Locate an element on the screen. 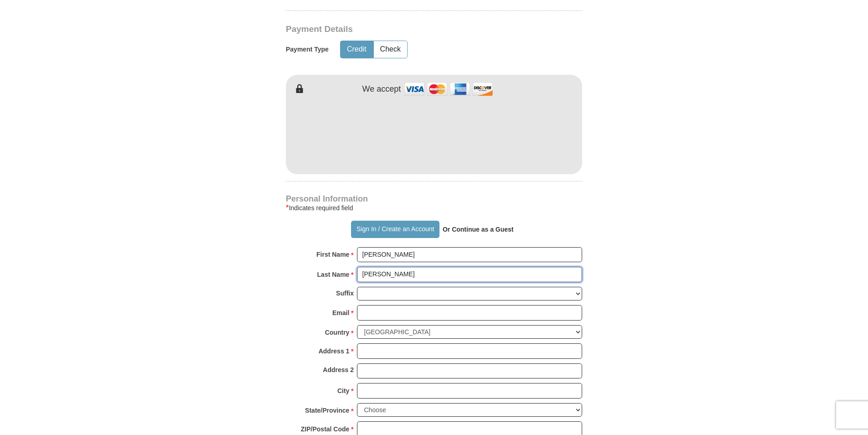 Image resolution: width=868 pixels, height=435 pixels. img: credit cards accepted is located at coordinates (448, 89).